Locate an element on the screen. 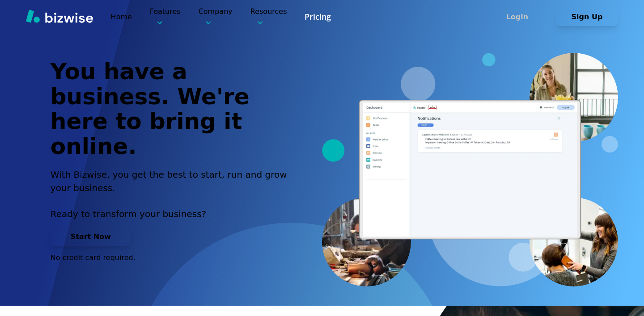 The height and width of the screenshot is (316, 644). a: Start Now is located at coordinates (91, 236).